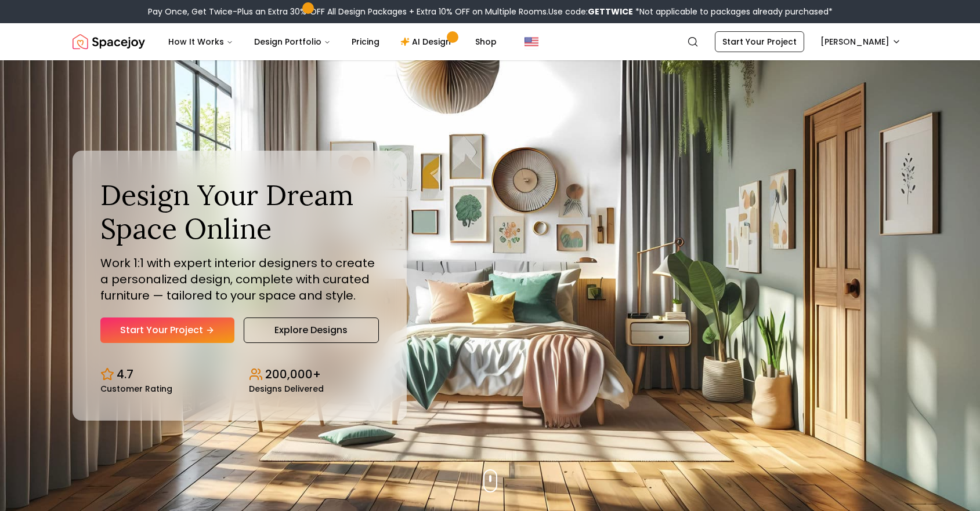 This screenshot has width=980, height=511. I want to click on h1: Design Your Dream Space Online, so click(239, 212).